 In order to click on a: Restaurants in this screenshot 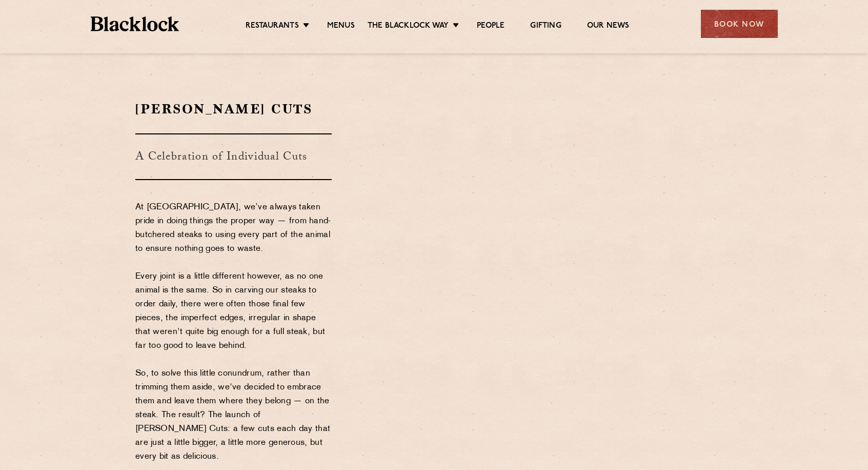, I will do `click(272, 27)`.